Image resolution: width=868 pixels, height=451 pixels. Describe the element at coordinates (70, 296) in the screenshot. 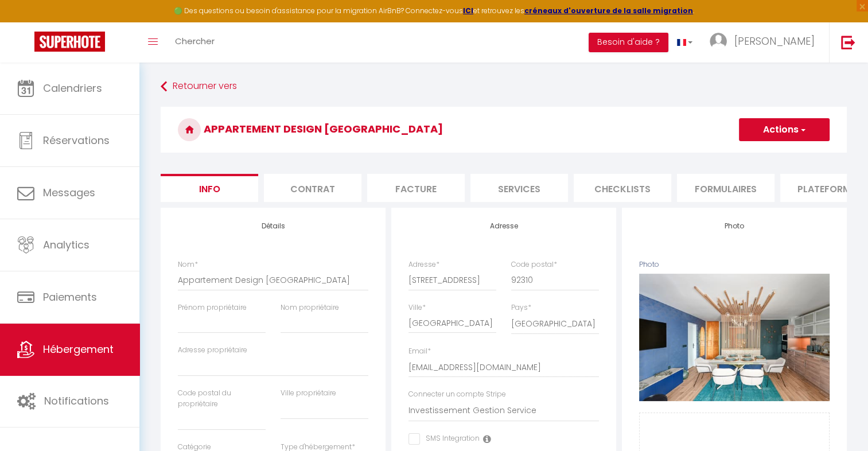

I see `span: Paiements` at that location.